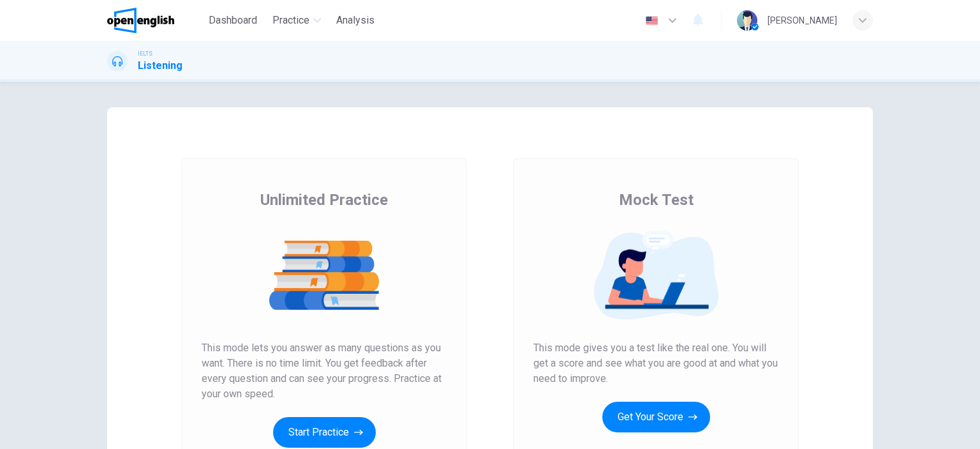  Describe the element at coordinates (291, 21) in the screenshot. I see `span: Practice` at that location.